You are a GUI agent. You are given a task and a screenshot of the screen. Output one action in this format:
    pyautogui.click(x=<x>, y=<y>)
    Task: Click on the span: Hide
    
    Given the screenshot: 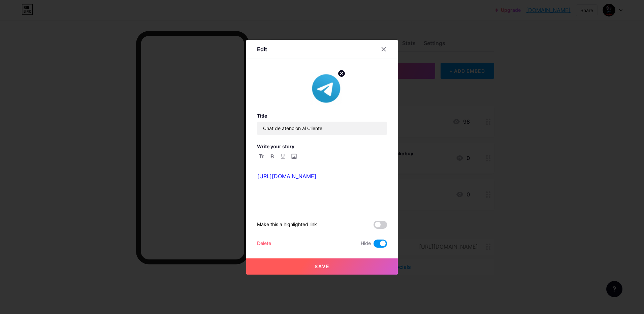 What is the action you would take?
    pyautogui.click(x=366, y=244)
    